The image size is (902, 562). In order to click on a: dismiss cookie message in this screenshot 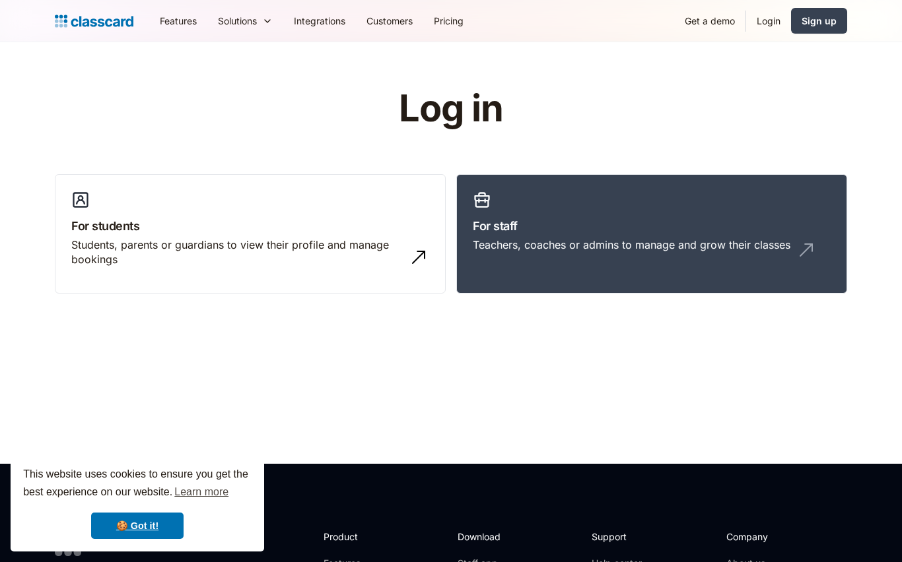, I will do `click(137, 526)`.